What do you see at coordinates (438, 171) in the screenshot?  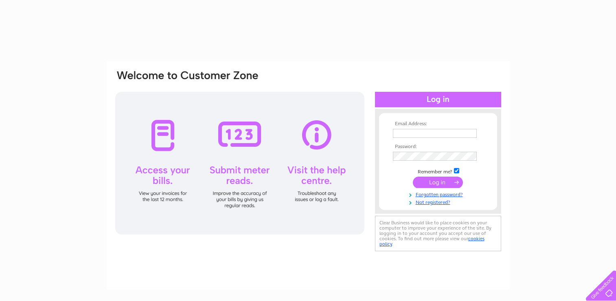 I see `td: Remember me?` at bounding box center [438, 171].